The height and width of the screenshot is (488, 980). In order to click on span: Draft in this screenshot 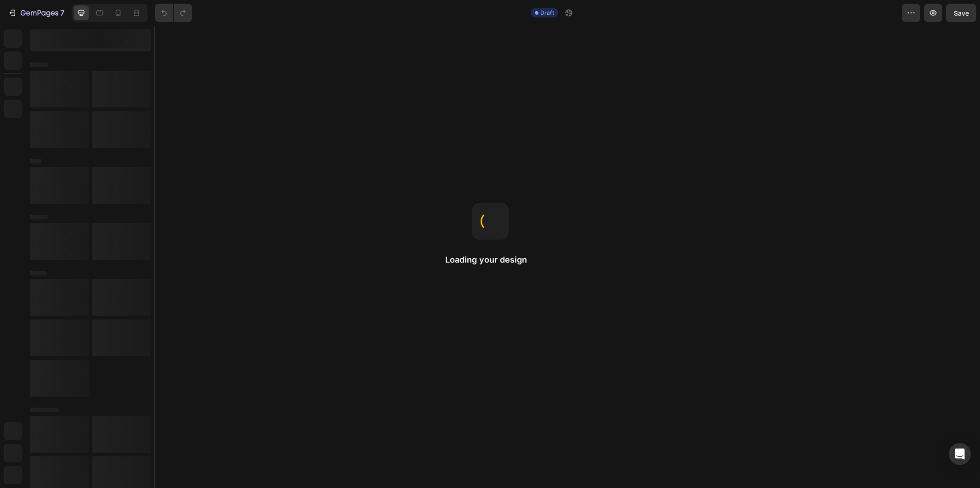, I will do `click(548, 13)`.